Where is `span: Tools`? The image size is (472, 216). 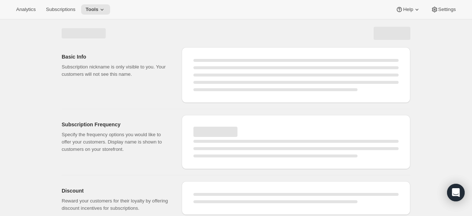 span: Tools is located at coordinates (92, 10).